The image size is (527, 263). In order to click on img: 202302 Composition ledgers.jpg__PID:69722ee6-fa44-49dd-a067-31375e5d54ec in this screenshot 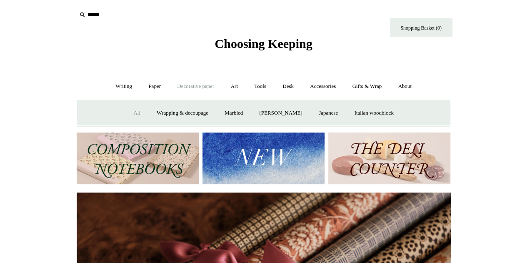, I will do `click(138, 158)`.